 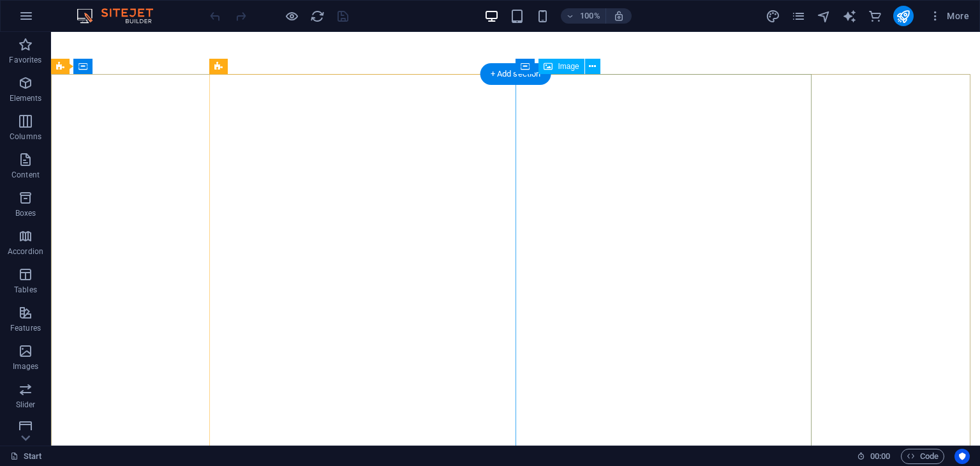 What do you see at coordinates (619, 16) in the screenshot?
I see `i: On resize automatically adjust zoom level to fit chosen device.` at bounding box center [619, 16].